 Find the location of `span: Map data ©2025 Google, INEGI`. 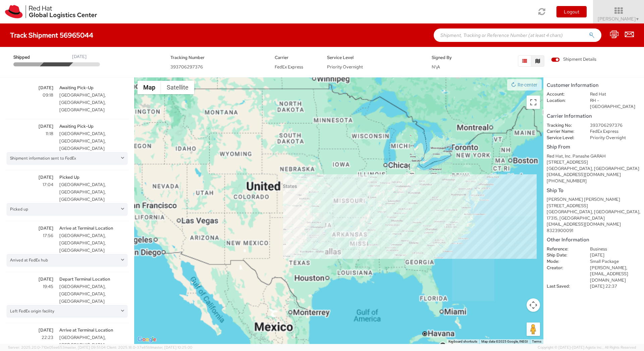

span: Map data ©2025 Google, INEGI is located at coordinates (505, 341).